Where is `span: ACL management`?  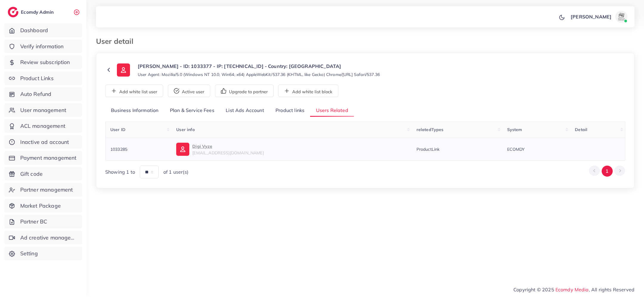
span: ACL management is located at coordinates (42, 126).